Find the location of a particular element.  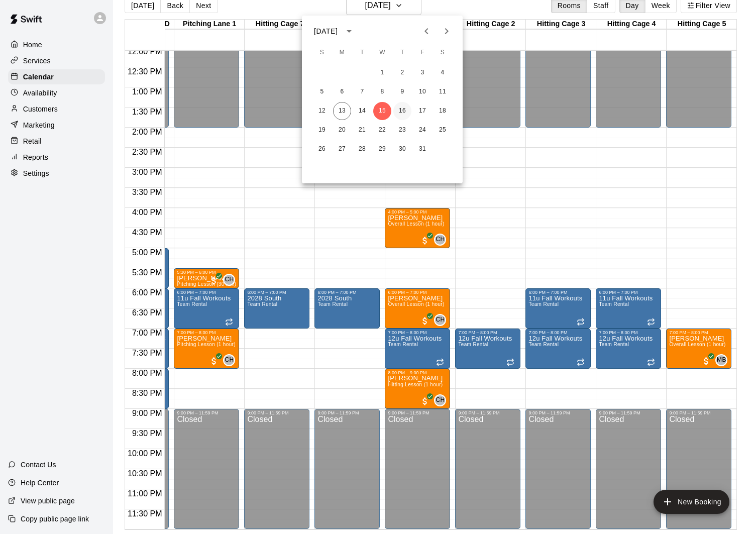

button: 19 is located at coordinates (323, 130).